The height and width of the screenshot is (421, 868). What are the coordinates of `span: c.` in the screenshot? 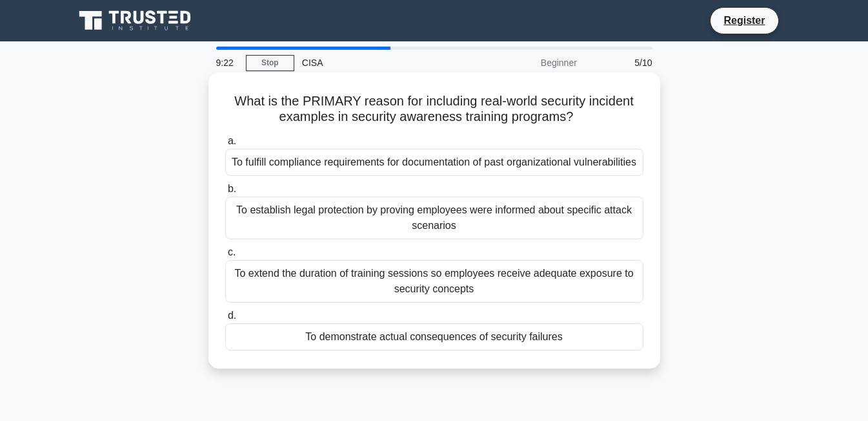 It's located at (232, 252).